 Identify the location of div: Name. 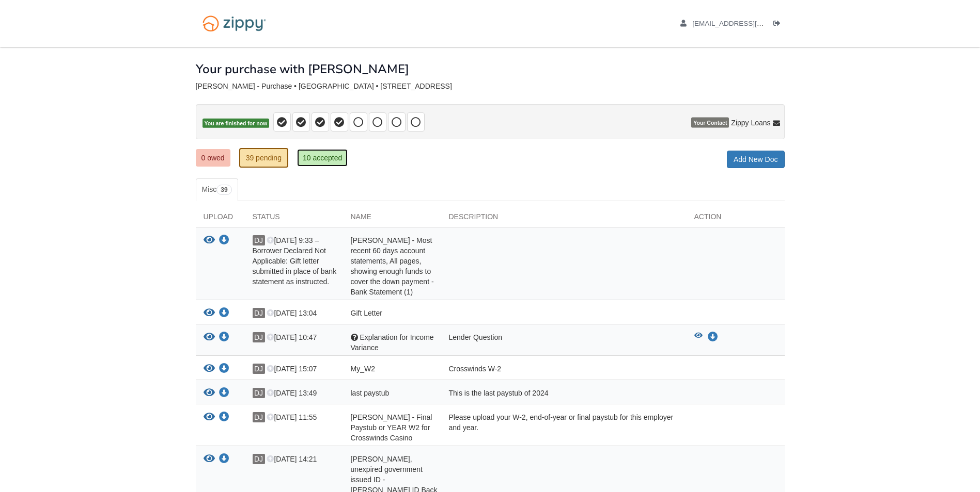
(392, 220).